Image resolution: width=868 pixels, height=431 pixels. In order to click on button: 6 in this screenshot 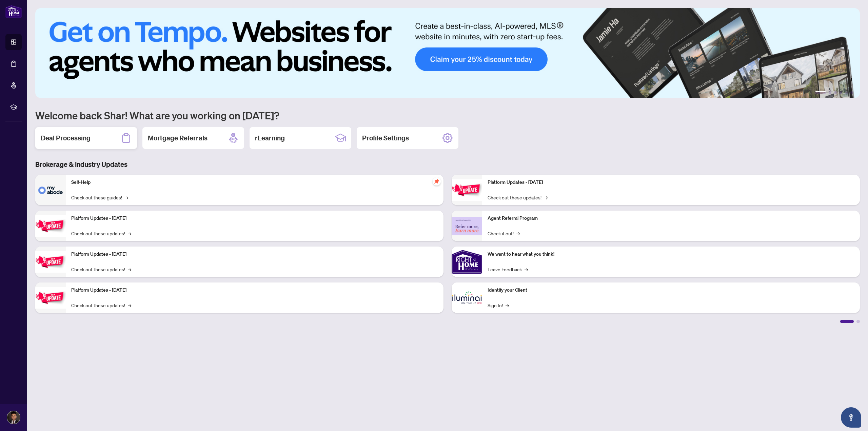, I will do `click(851, 93)`.